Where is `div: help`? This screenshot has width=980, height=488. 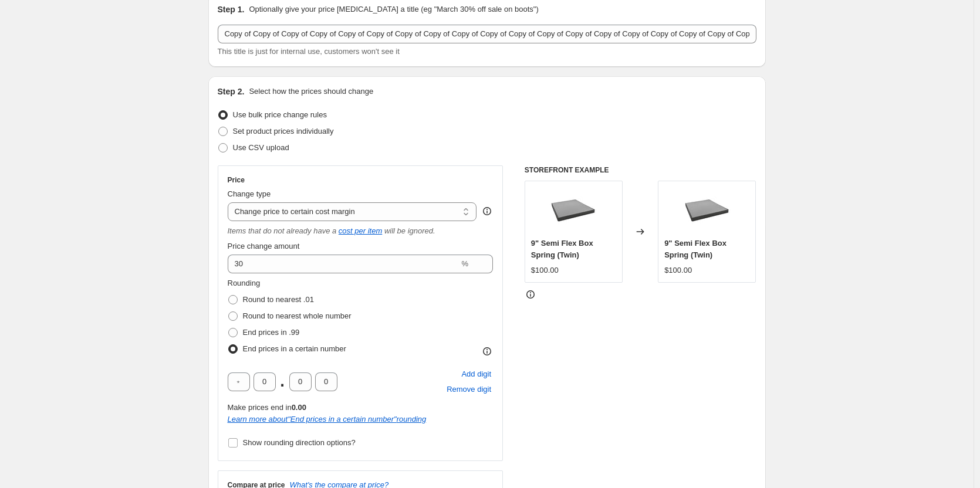 div: help is located at coordinates (488, 211).